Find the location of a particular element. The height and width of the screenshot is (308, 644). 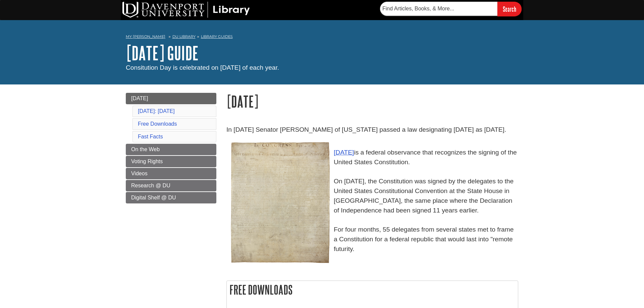

span: Research @ DU is located at coordinates (151, 185).